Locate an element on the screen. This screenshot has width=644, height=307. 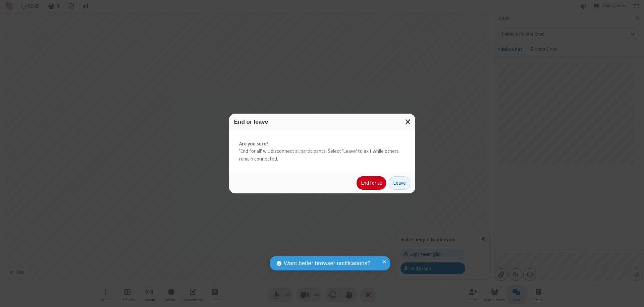
button: Close modal is located at coordinates (408, 121).